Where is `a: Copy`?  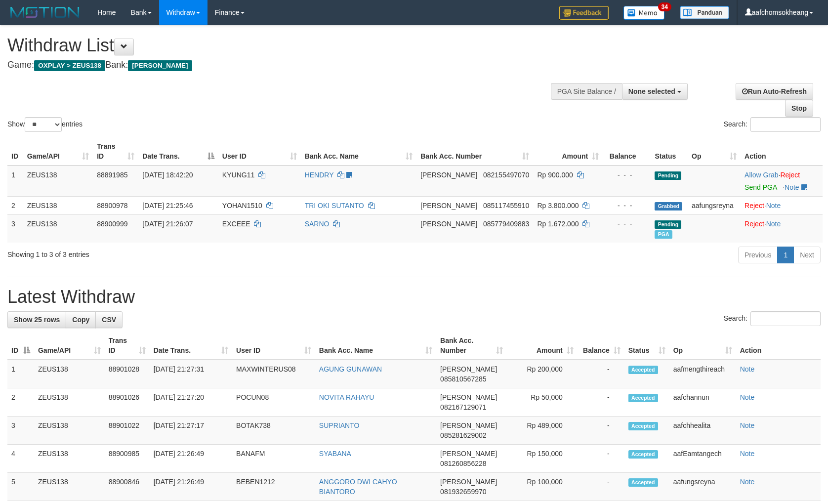
a: Copy is located at coordinates (81, 320).